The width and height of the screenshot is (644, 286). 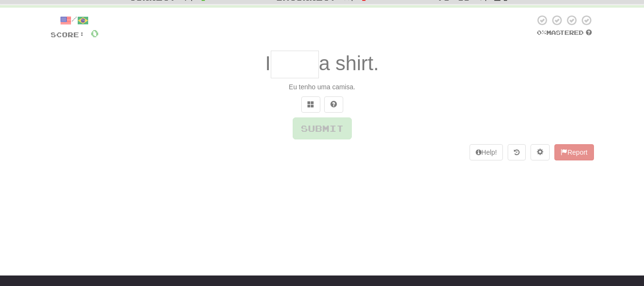 I want to click on button: Submit, so click(x=322, y=128).